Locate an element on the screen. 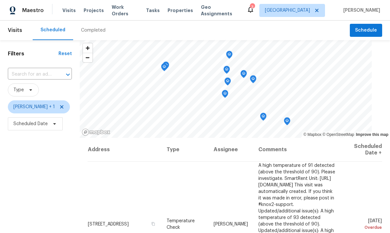 This screenshot has height=233, width=390. span: Properties is located at coordinates (180, 10).